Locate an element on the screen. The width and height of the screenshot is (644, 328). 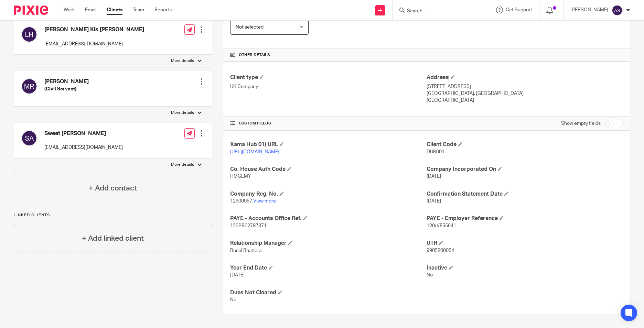
p: Linked clients is located at coordinates (113, 215).